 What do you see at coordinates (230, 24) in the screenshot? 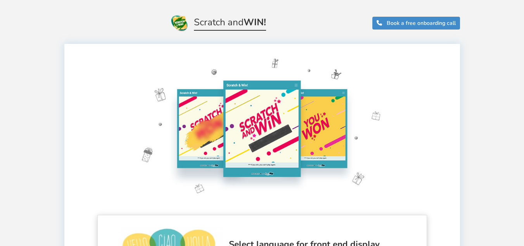
I see `span: Scratch and` at bounding box center [230, 24].